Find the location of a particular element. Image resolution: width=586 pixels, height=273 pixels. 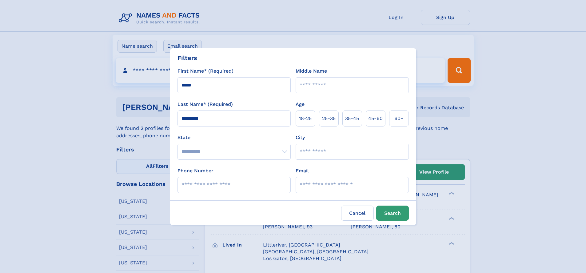

label: Cancel is located at coordinates (358, 213).